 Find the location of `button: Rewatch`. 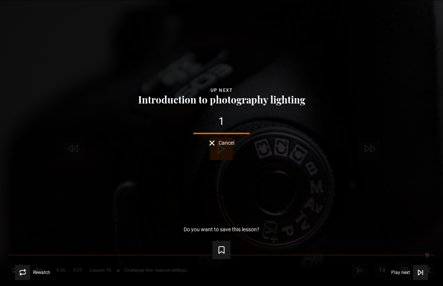

button: Rewatch is located at coordinates (33, 273).